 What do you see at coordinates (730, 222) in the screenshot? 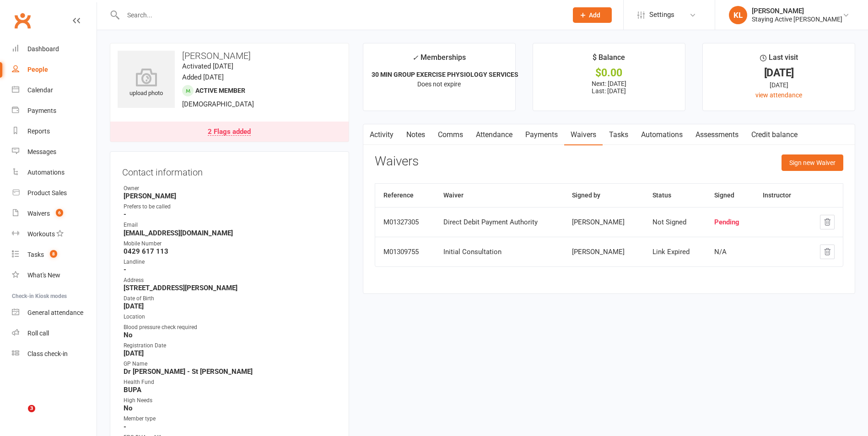
I see `div: Pending` at bounding box center [730, 222].